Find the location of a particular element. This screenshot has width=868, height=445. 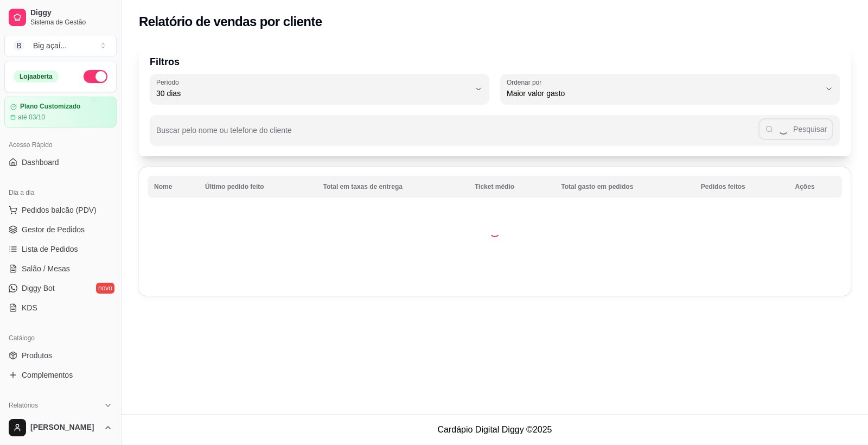

div: Loading is located at coordinates (495, 231).